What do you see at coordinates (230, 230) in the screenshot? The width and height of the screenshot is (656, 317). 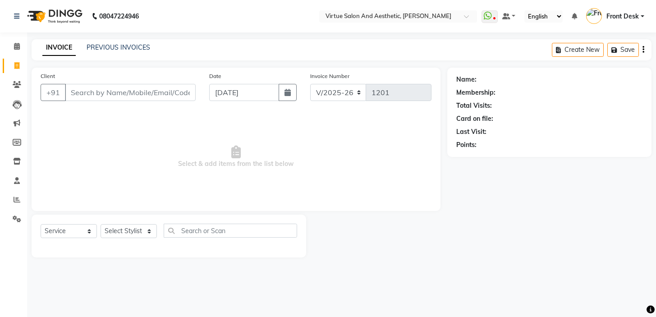 I see `input: Search or Scan` at bounding box center [230, 230].